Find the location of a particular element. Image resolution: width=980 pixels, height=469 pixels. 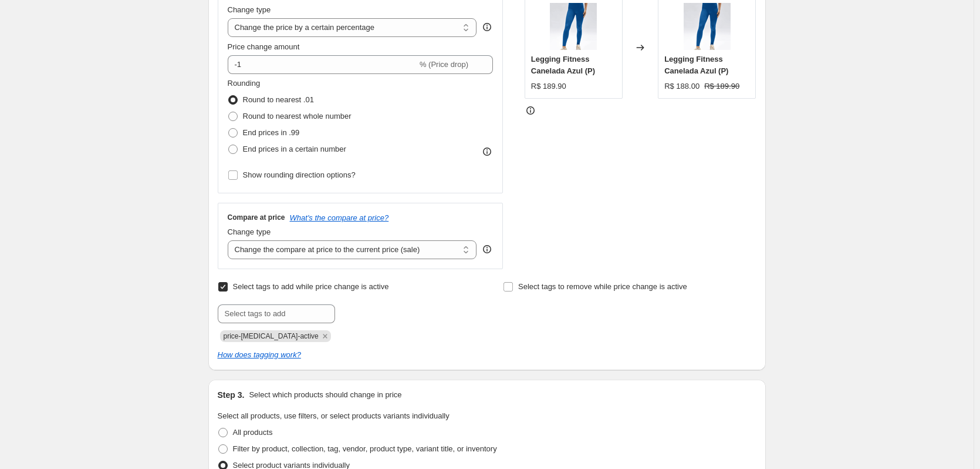

div: R$ 188.00 is located at coordinates (681, 86).